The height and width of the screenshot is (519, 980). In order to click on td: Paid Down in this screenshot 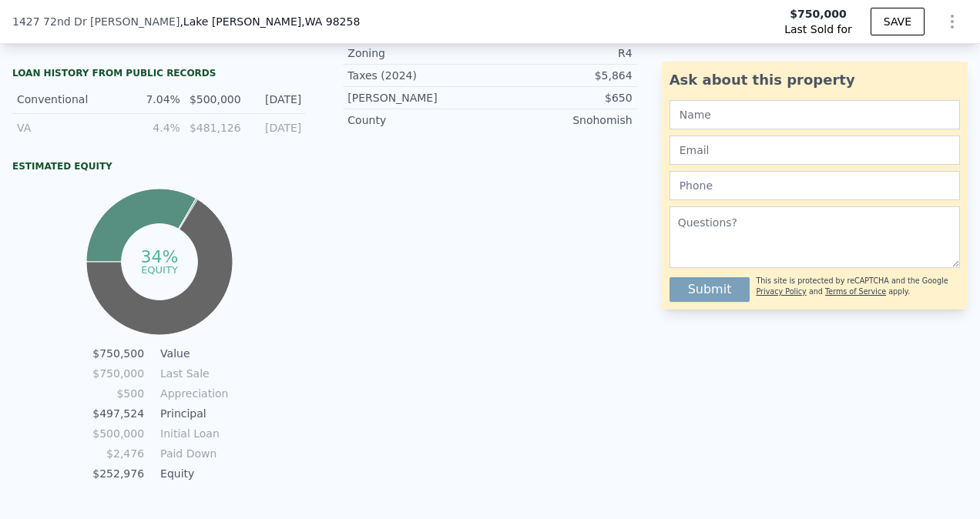, I will do `click(192, 453)`.